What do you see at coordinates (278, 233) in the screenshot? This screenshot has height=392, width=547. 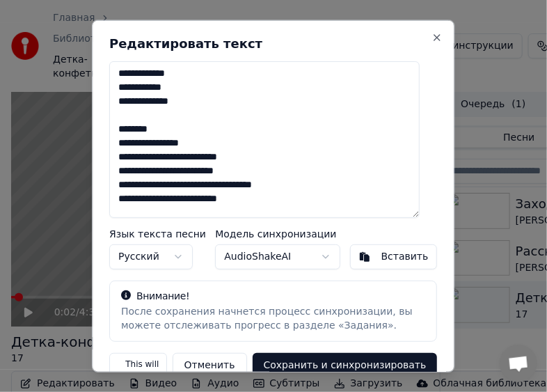 I see `label: Модель синхронизации` at bounding box center [278, 233].